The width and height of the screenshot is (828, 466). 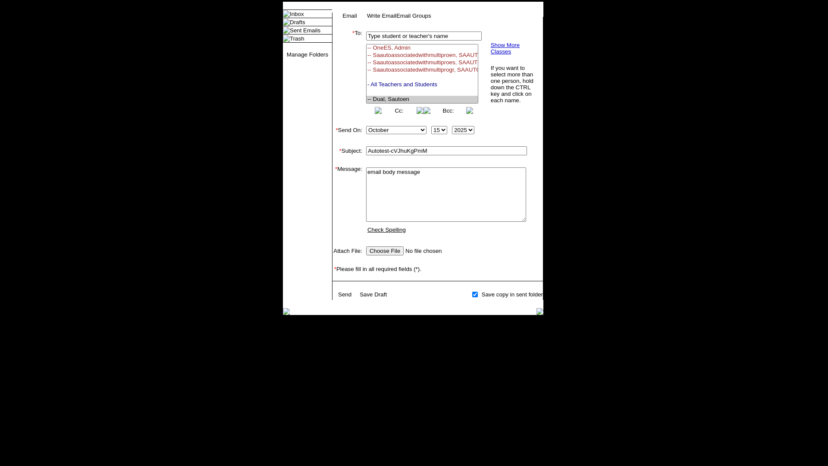 I want to click on option: -- Saautoassociatedwithmultiproes, SAAUTOASSOCIATEDWITHMULTIPROGRAMES, so click(x=422, y=63).